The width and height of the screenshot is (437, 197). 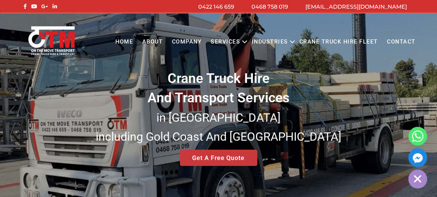 What do you see at coordinates (418, 136) in the screenshot?
I see `a: Whatsapp` at bounding box center [418, 136].